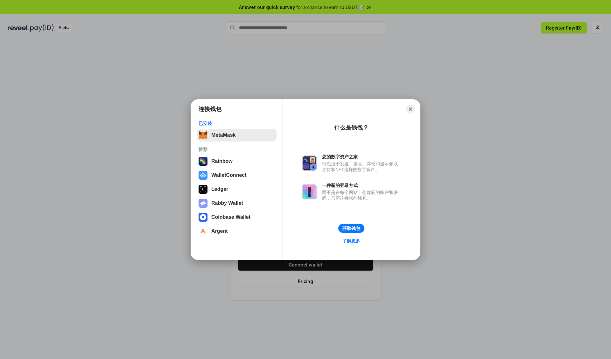  What do you see at coordinates (236, 135) in the screenshot?
I see `button: MetaMask` at bounding box center [236, 135].